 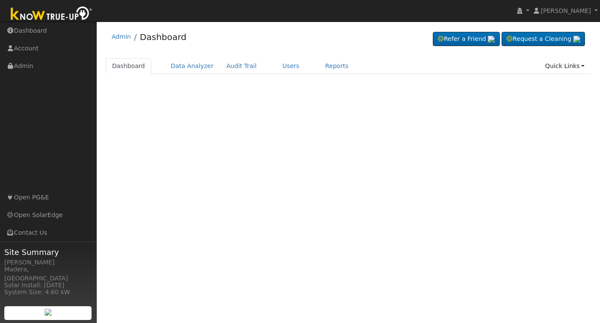 What do you see at coordinates (565, 66) in the screenshot?
I see `a: Quick Links` at bounding box center [565, 66].